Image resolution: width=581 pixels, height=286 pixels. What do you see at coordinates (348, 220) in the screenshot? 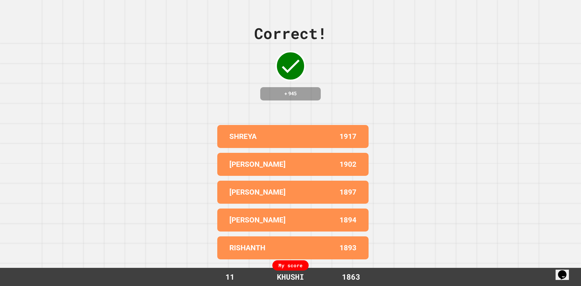
I see `p: 1894` at bounding box center [348, 220].